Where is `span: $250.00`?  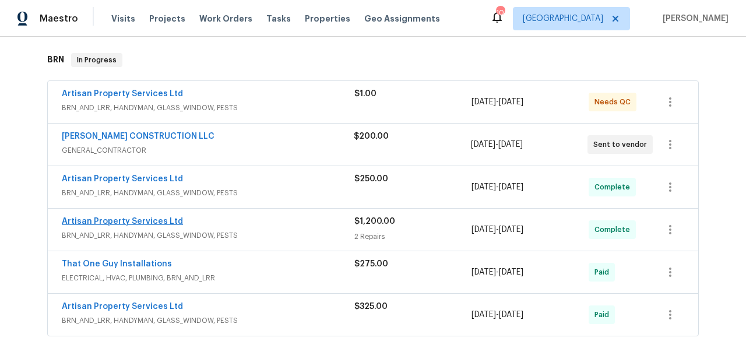
span: $250.00 is located at coordinates (371, 179).